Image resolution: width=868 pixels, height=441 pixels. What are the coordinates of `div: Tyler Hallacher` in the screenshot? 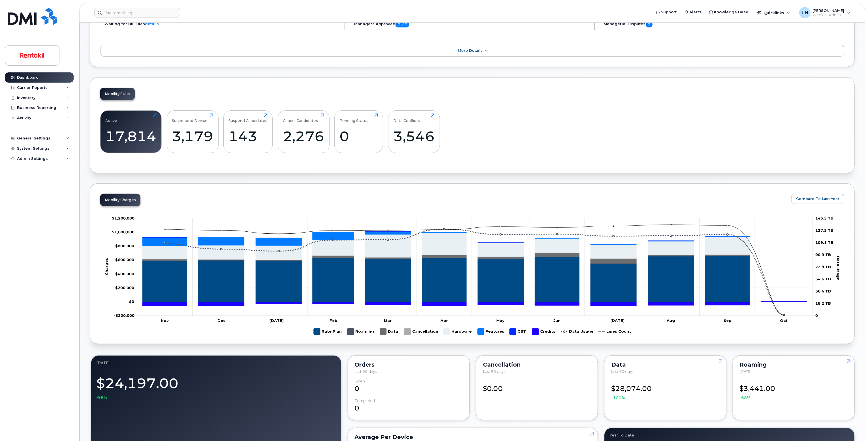 It's located at (825, 13).